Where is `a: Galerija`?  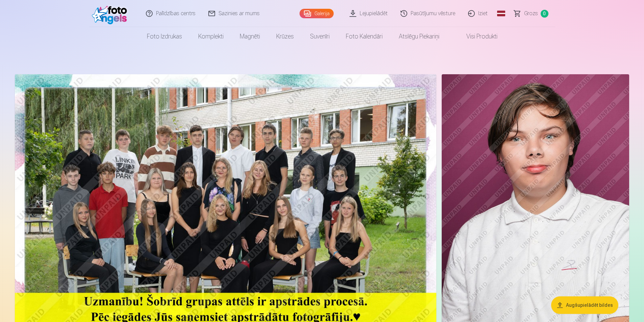
a: Galerija is located at coordinates (316, 13).